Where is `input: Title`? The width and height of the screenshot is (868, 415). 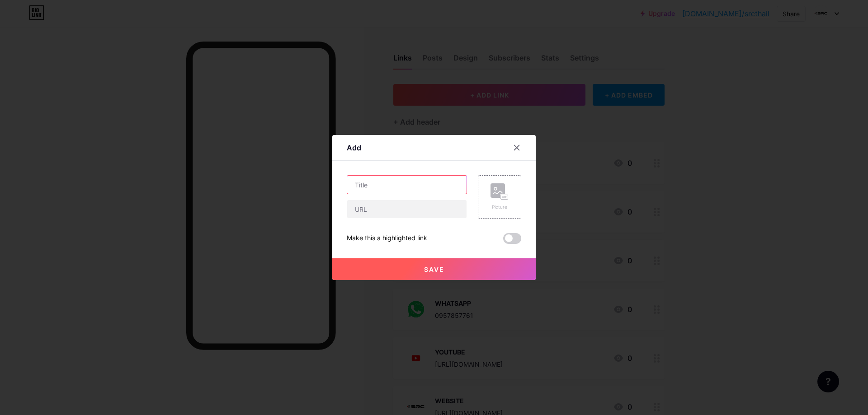 input: Title is located at coordinates (407, 185).